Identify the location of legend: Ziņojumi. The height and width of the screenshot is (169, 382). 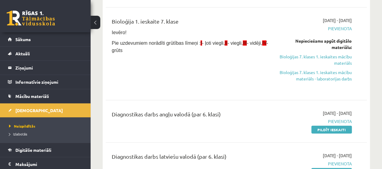
(49, 68).